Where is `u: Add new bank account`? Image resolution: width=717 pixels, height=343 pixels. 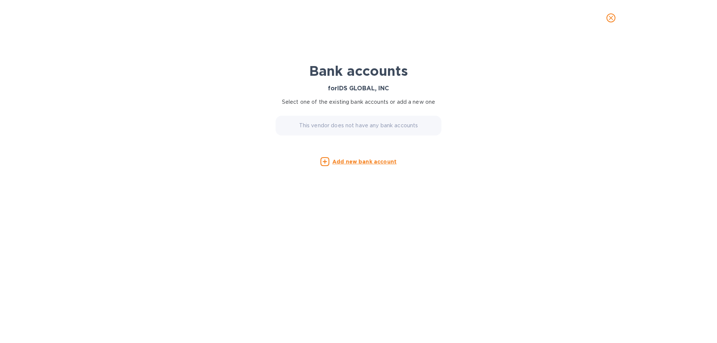 u: Add new bank account is located at coordinates (365, 162).